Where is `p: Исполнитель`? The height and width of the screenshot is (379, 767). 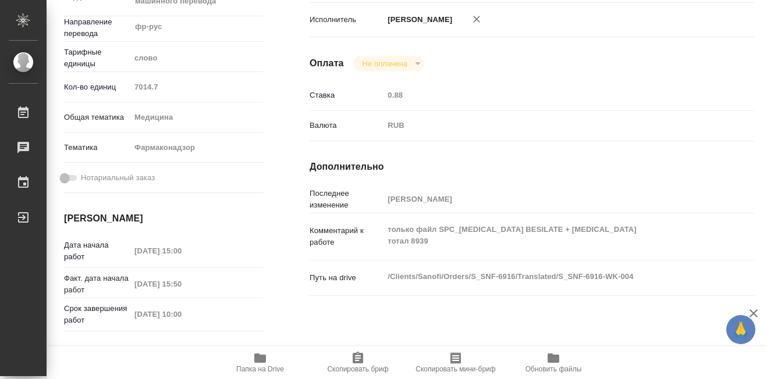 p: Исполнитель is located at coordinates (346, 20).